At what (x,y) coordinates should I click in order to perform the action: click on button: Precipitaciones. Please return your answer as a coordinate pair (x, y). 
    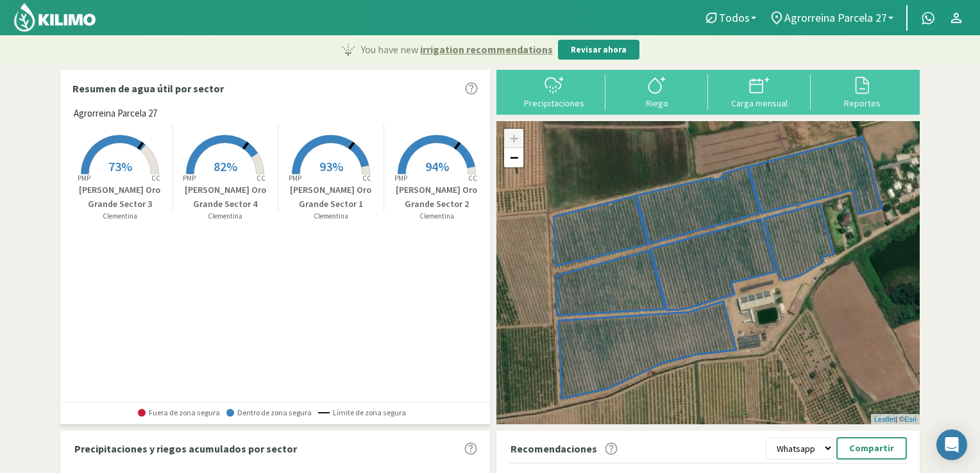
    Looking at the image, I should click on (554, 91).